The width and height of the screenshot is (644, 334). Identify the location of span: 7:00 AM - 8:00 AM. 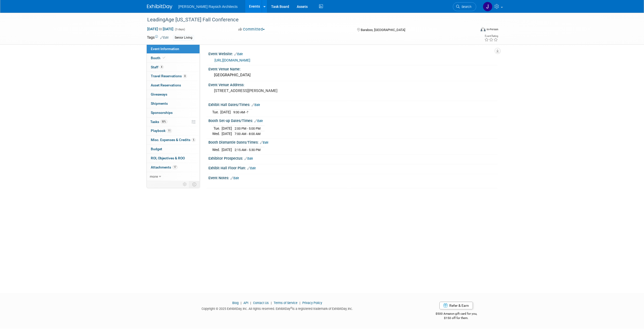
(248, 134).